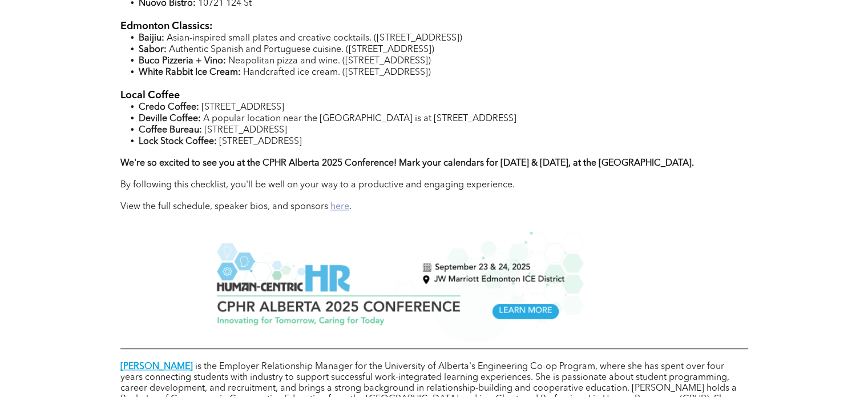 Image resolution: width=868 pixels, height=397 pixels. I want to click on strong: Deville Coffee:, so click(169, 119).